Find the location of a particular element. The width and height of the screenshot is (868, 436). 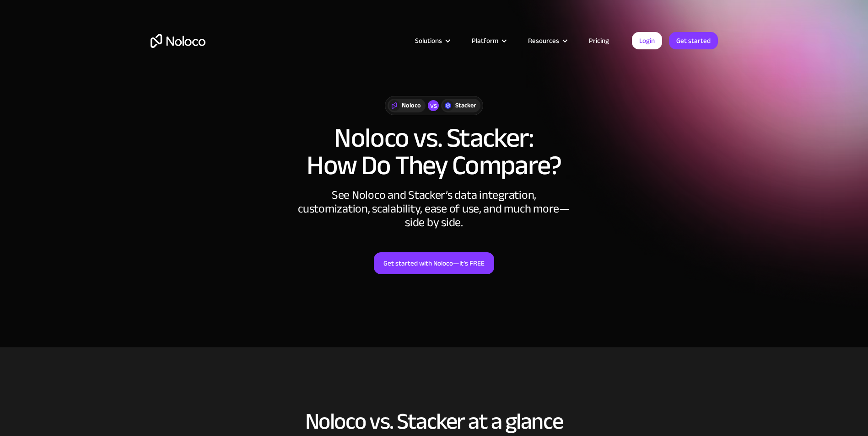

div: See Noloco and Stacker’s data integration, customization, scalability, ease of use, and much more... is located at coordinates (434, 209).